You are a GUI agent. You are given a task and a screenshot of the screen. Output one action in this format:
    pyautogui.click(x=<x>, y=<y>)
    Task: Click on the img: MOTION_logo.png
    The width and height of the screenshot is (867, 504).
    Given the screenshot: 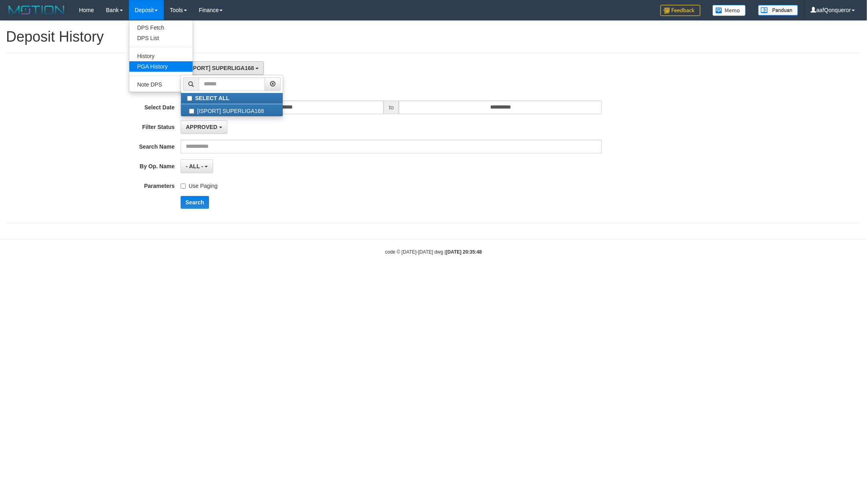 What is the action you would take?
    pyautogui.click(x=36, y=10)
    